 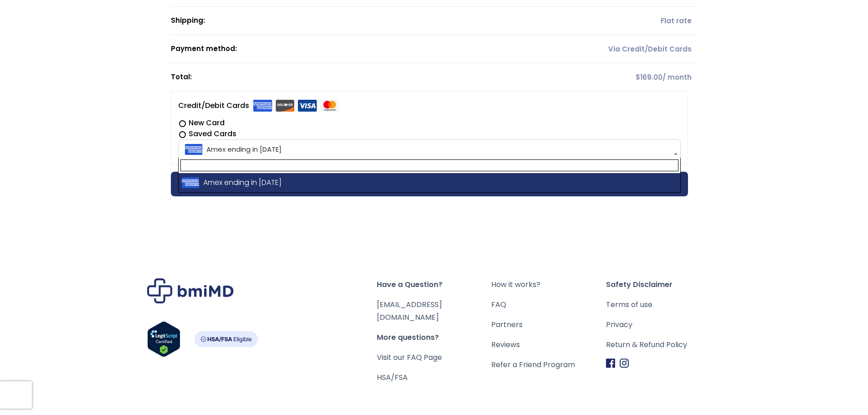 I want to click on img: mastercard.svg, so click(x=329, y=106).